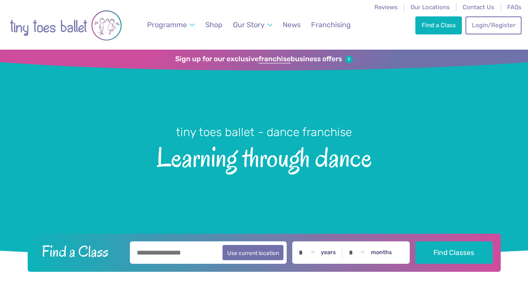 The height and width of the screenshot is (301, 528). What do you see at coordinates (328, 253) in the screenshot?
I see `label: years` at bounding box center [328, 253].